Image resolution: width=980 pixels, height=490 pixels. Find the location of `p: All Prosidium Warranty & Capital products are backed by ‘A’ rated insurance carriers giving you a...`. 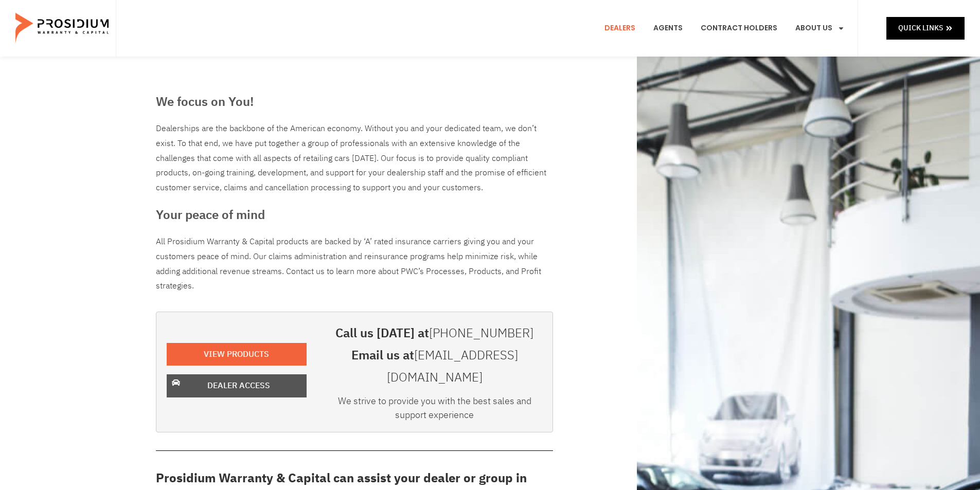

p: All Prosidium Warranty & Capital products are backed by ‘A’ rated insurance carriers giving you a... is located at coordinates (354, 263).